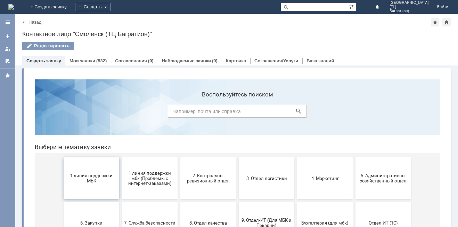 This screenshot has height=227, width=458. Describe the element at coordinates (121, 104) in the screenshot. I see `span: 1 линия поддержки мбк (Проблемы с интернет-заказами)` at that location.